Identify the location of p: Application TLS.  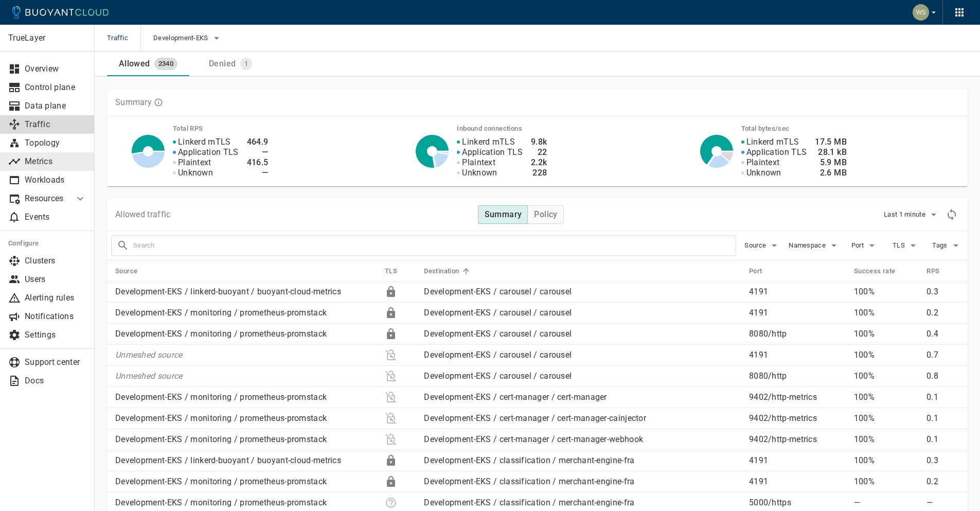
(777, 152).